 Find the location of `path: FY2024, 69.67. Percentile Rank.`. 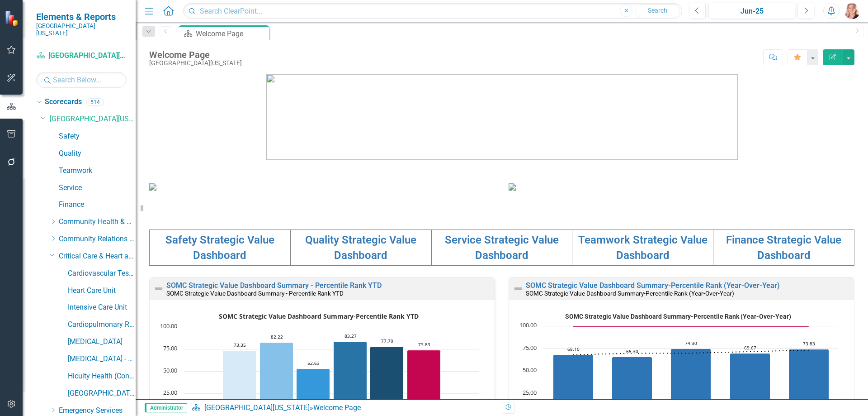

path: FY2024, 69.67. Percentile Rank. is located at coordinates (750, 384).